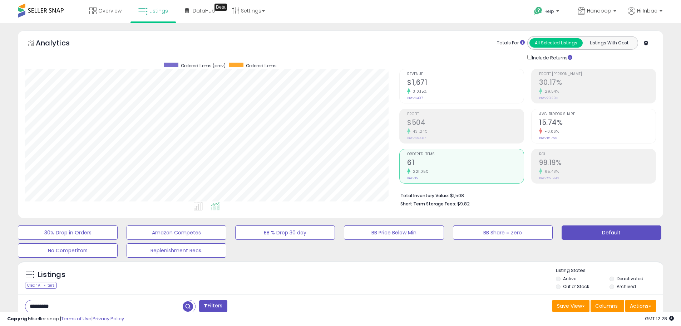 The height and width of the screenshot is (326, 681). I want to click on button: BB Price Below Min, so click(394, 232).